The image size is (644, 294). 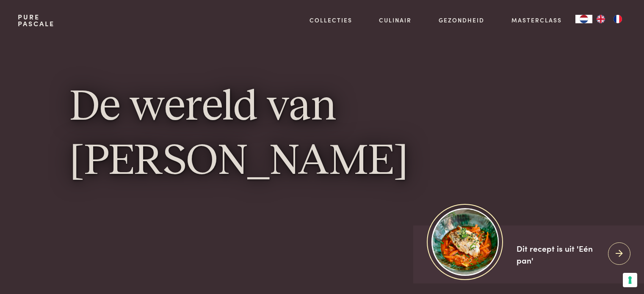 What do you see at coordinates (36, 21) in the screenshot?
I see `a: PurePascale` at bounding box center [36, 21].